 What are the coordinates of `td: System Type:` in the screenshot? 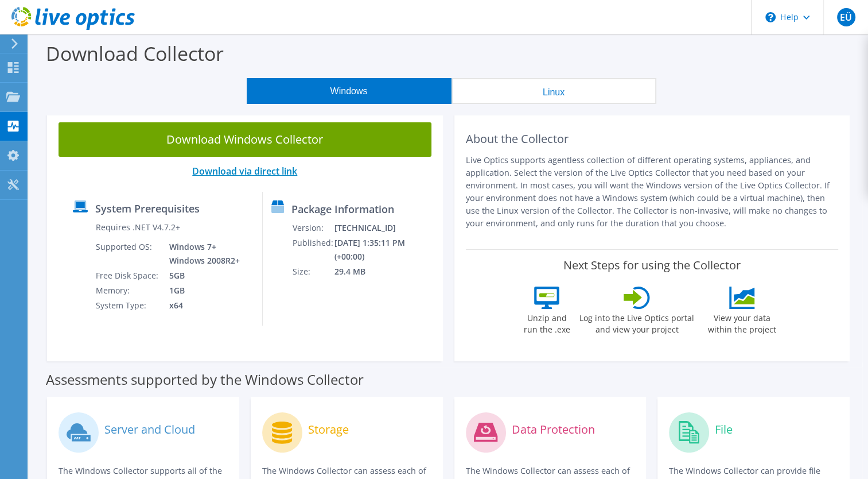 It's located at (128, 305).